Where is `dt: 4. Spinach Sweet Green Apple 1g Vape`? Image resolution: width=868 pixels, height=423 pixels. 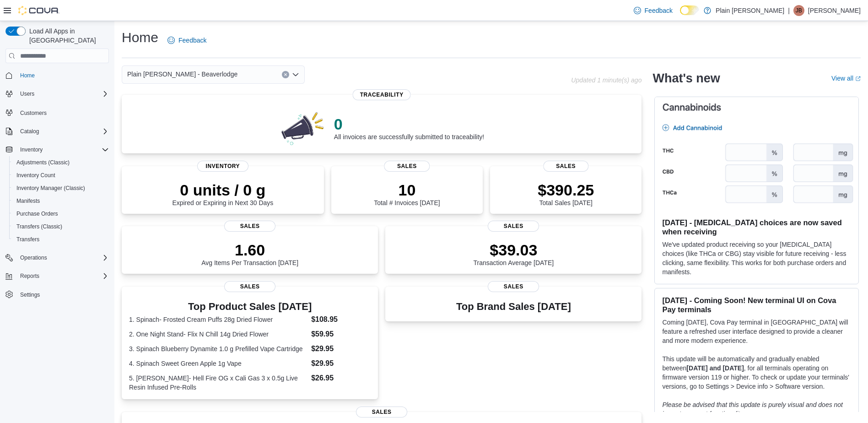
dt: 4. Spinach Sweet Green Apple 1g Vape is located at coordinates (219, 363).